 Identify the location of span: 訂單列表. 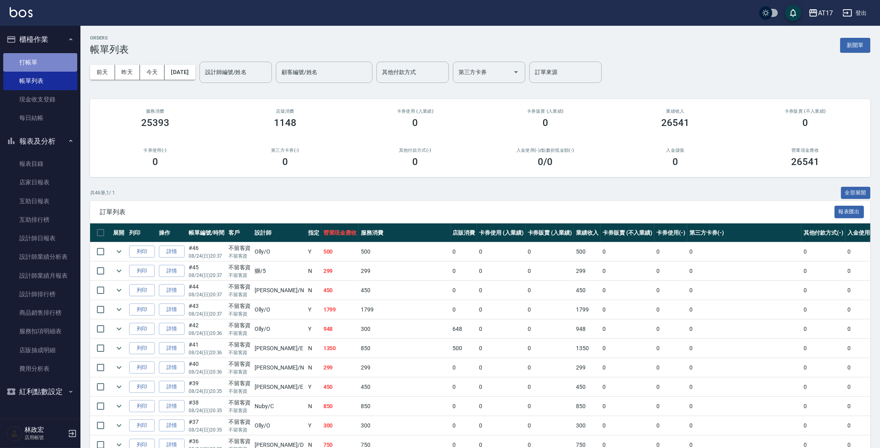
(467, 212).